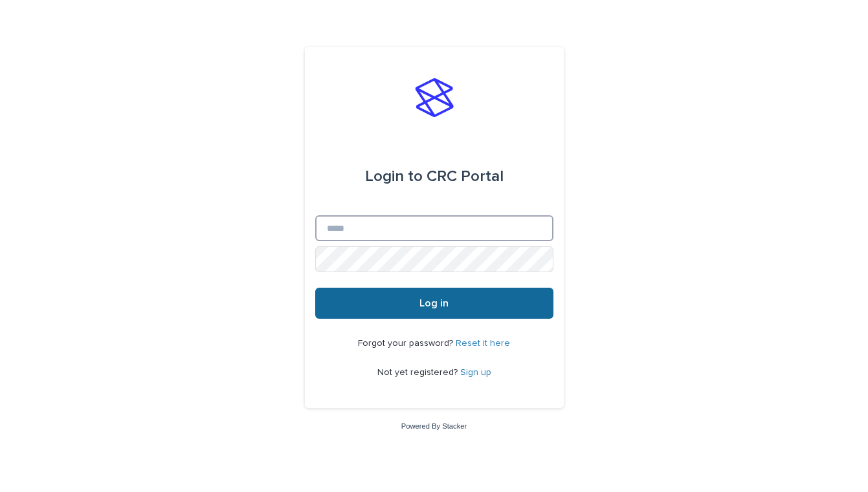 This screenshot has width=868, height=492. I want to click on a: Reset it here, so click(483, 344).